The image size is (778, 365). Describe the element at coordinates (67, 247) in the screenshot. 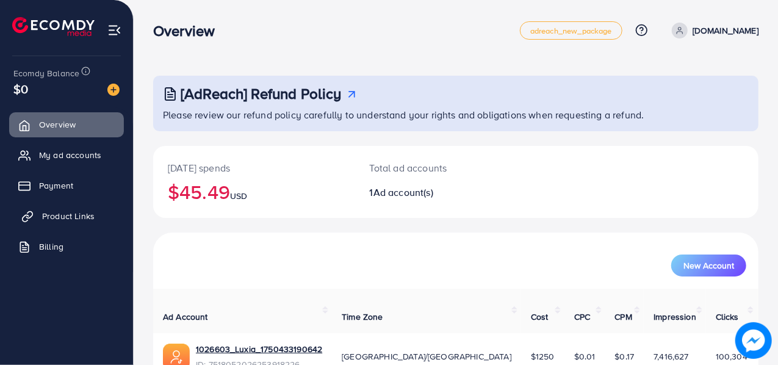

I see `a: Billing` at that location.